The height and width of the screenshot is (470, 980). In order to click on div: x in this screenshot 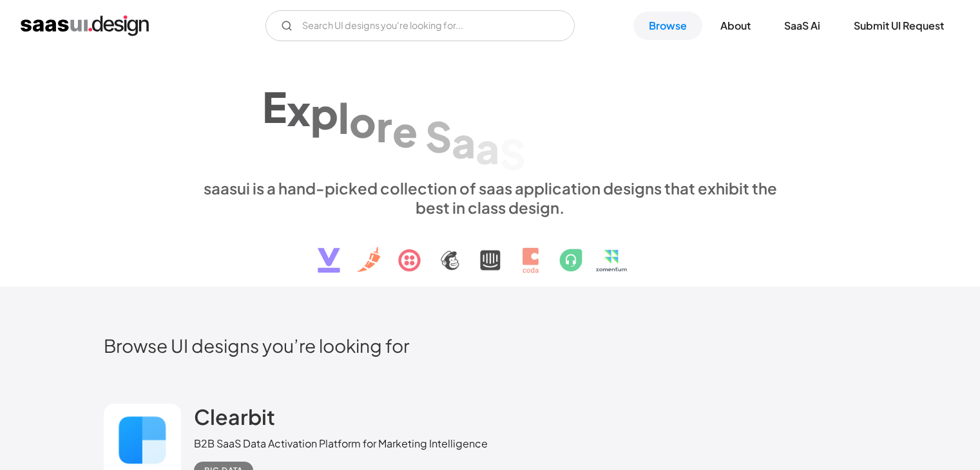, I will do `click(298, 109)`.